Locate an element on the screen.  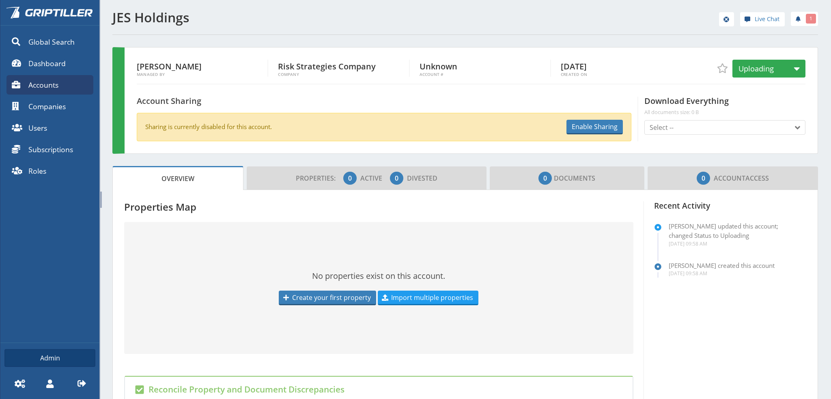
h5: Recent Activity is located at coordinates (730, 206).